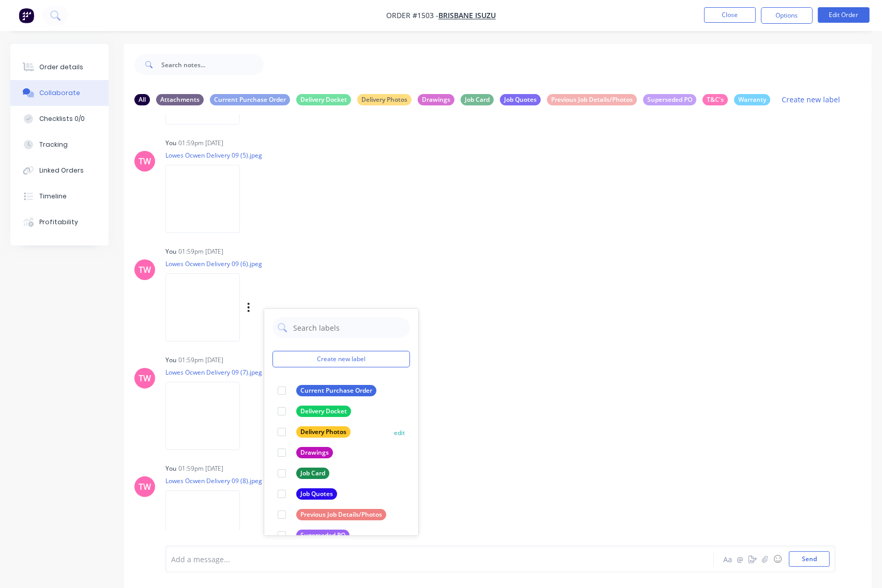 Image resolution: width=882 pixels, height=588 pixels. Describe the element at coordinates (348, 328) in the screenshot. I see `input: Search labels` at that location.